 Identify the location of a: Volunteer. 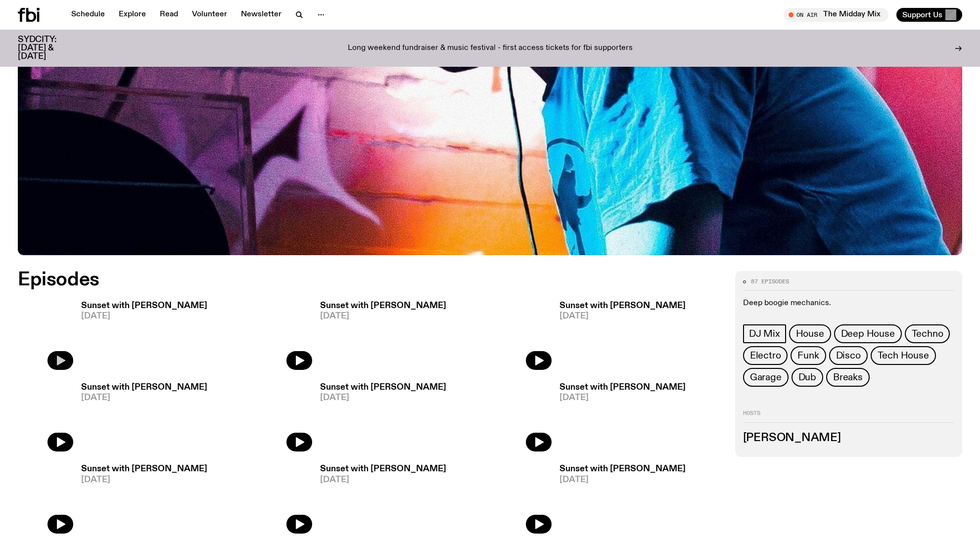
(209, 15).